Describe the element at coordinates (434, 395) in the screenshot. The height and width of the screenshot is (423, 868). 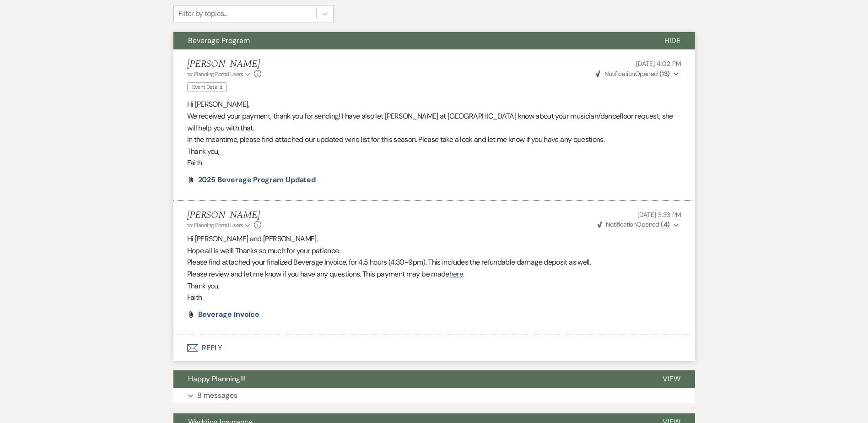
I see `button: 8 messages` at that location.